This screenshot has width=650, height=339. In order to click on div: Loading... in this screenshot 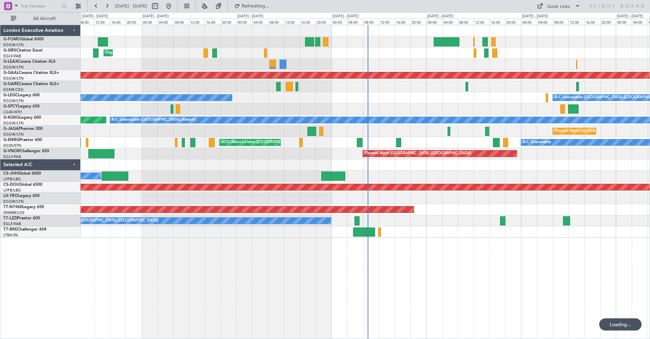, I will do `click(620, 324)`.